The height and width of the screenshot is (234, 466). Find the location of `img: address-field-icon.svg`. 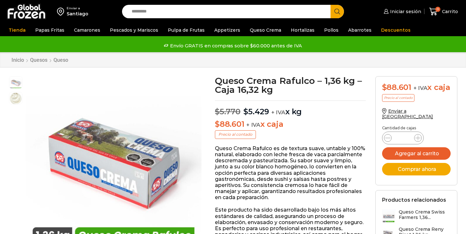

img: address-field-icon.svg is located at coordinates (62, 12).